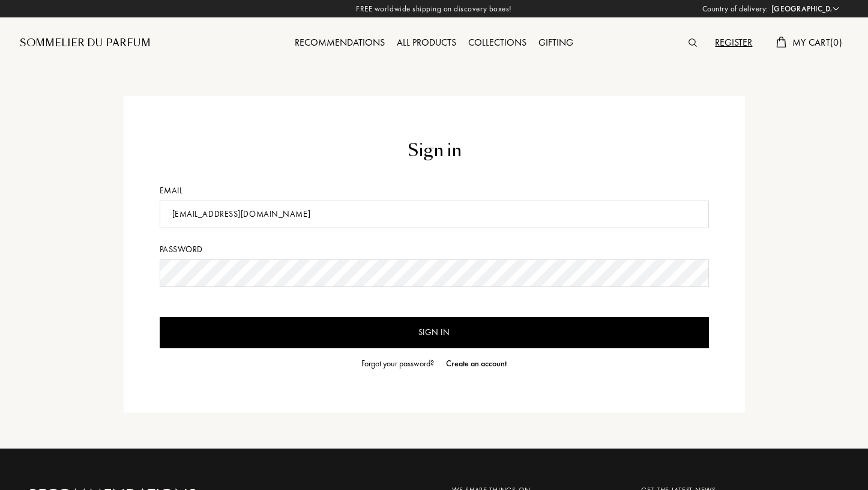 The width and height of the screenshot is (868, 490). Describe the element at coordinates (434, 249) in the screenshot. I see `div: Password` at that location.